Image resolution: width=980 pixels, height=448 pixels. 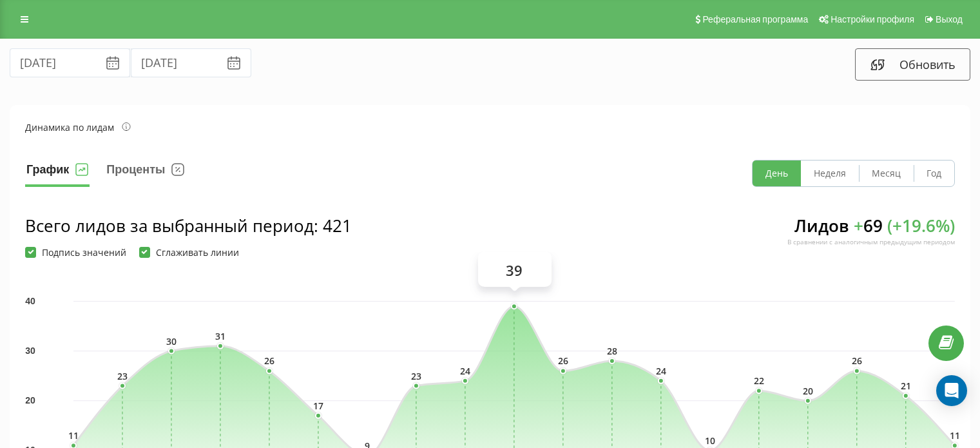 I want to click on label: Подпись значений, so click(x=76, y=252).